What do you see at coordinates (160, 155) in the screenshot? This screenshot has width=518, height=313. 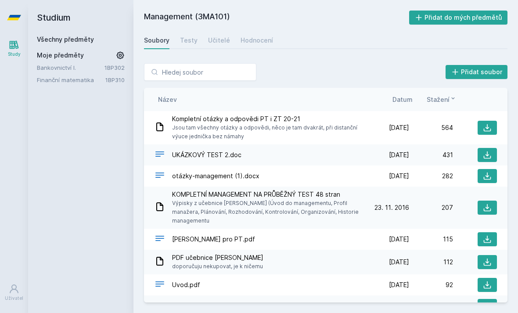 I see `div: DOC` at bounding box center [160, 155].